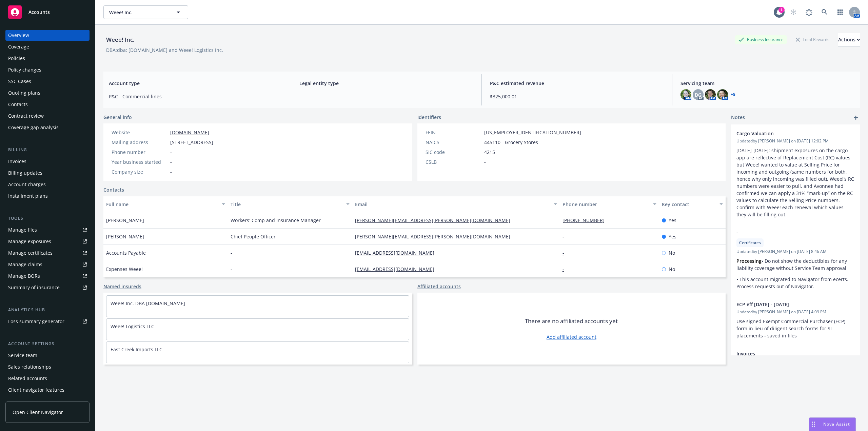 This screenshot has width=868, height=431. I want to click on div: Loss summary generator, so click(36, 321).